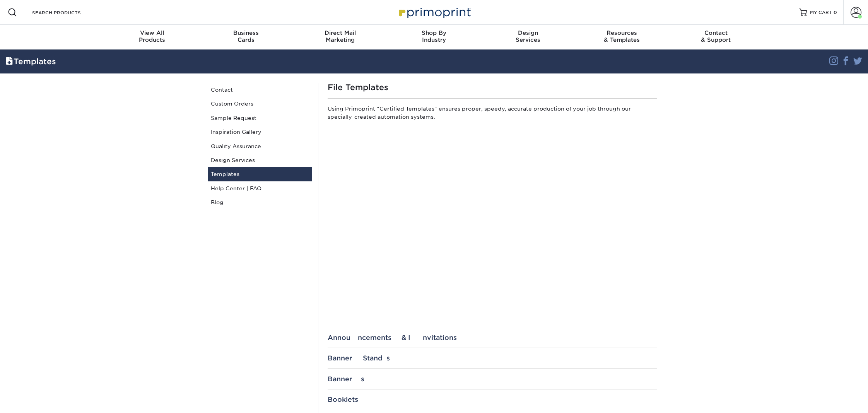 The width and height of the screenshot is (868, 413). I want to click on div: Services, so click(528, 36).